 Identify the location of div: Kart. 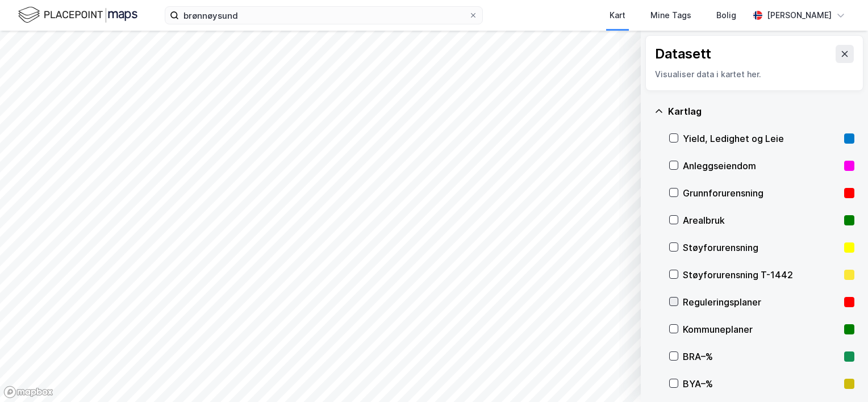
(618, 15).